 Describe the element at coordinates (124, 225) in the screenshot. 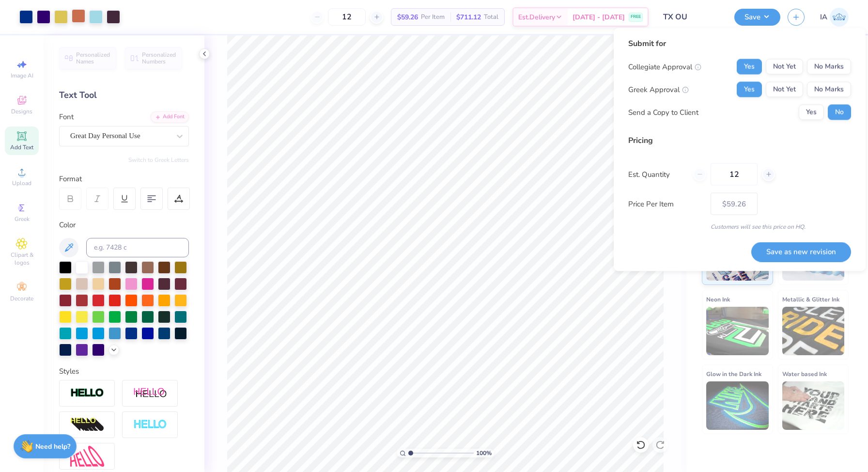

I see `div: Color` at that location.